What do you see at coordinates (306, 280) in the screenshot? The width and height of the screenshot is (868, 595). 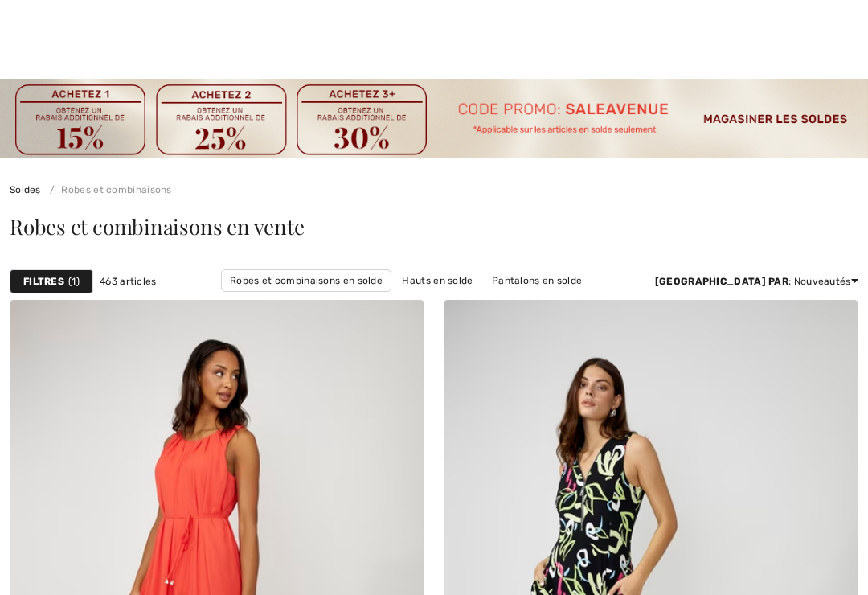 I see `a: Robes et combinaisons en solde` at bounding box center [306, 280].